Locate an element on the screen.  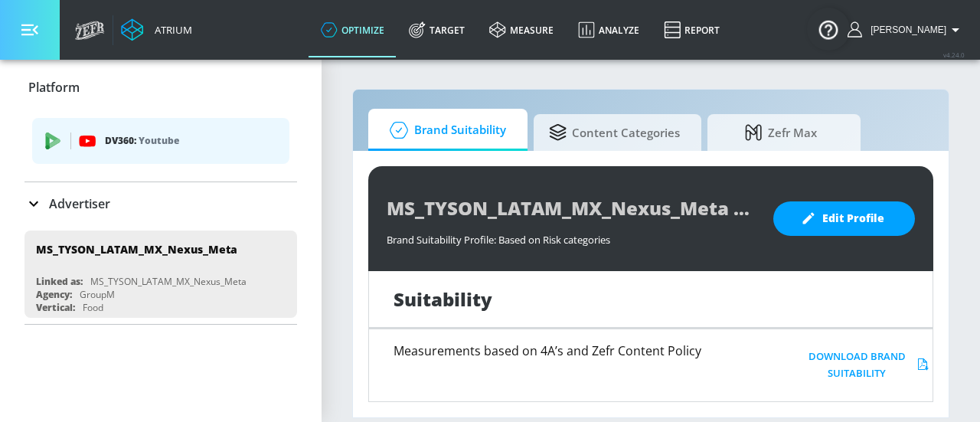
div: GroupM is located at coordinates (97, 294).